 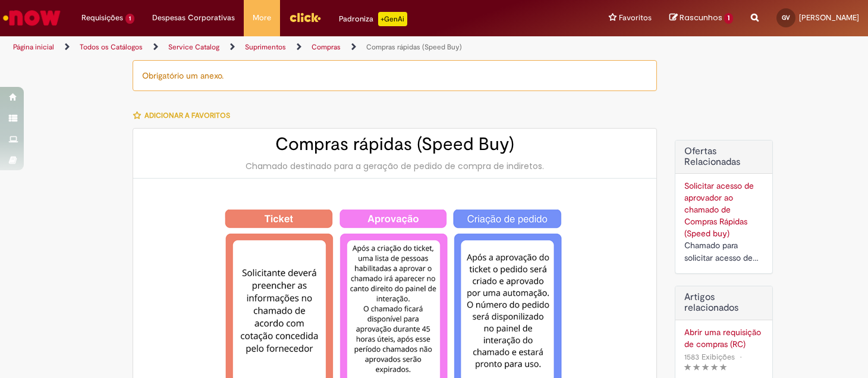 What do you see at coordinates (724, 302) in the screenshot?
I see `h3: Artigos relacionados` at bounding box center [724, 302].